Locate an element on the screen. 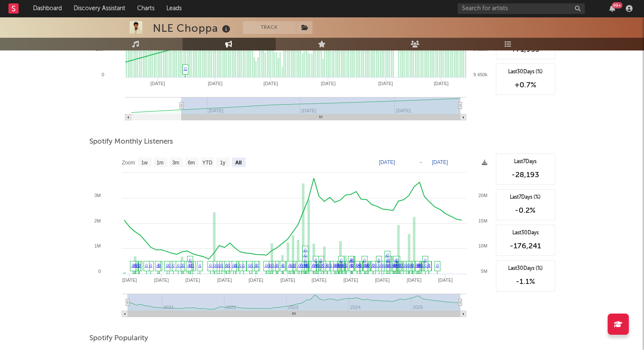 The width and height of the screenshot is (644, 350). input: Search for artists is located at coordinates (521, 8).